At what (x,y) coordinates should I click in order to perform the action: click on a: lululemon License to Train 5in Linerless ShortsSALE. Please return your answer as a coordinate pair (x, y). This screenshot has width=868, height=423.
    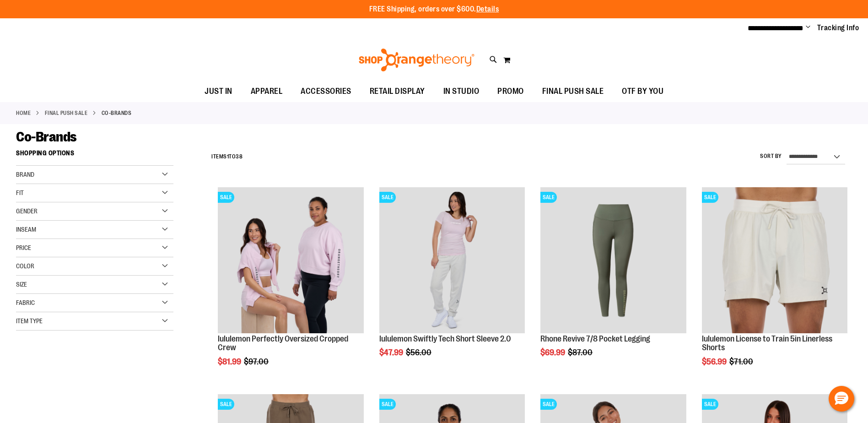
    Looking at the image, I should click on (775, 260).